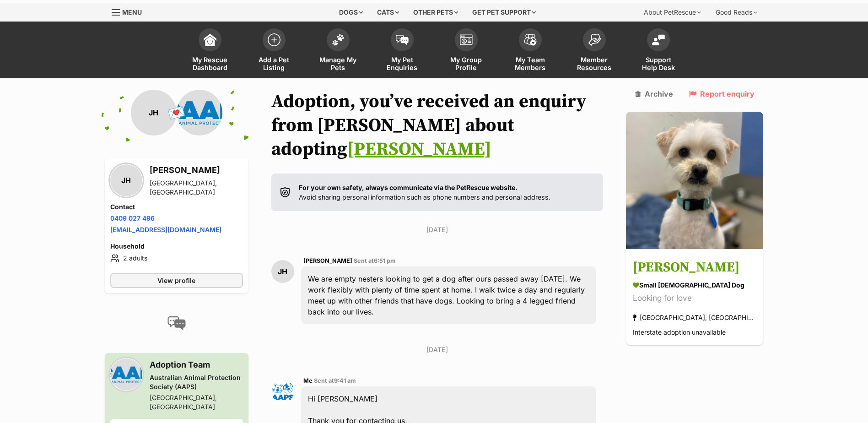  I want to click on h3: Adoption Team, so click(197, 365).